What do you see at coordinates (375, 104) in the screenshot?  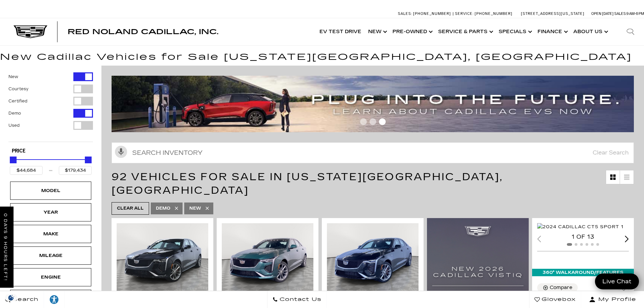 I see `a: ev-blog-post-banners4` at bounding box center [375, 104].